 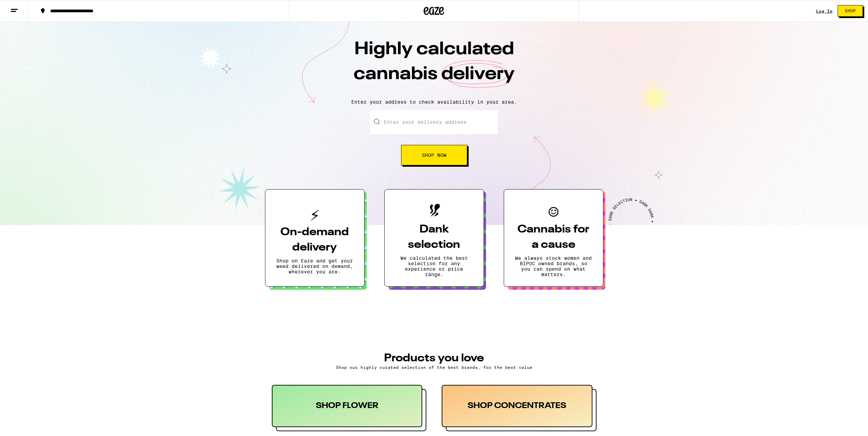 What do you see at coordinates (554, 266) in the screenshot?
I see `p: We always stock women and BIPOC owned brands, so you can spend on what matters.` at bounding box center [554, 266].